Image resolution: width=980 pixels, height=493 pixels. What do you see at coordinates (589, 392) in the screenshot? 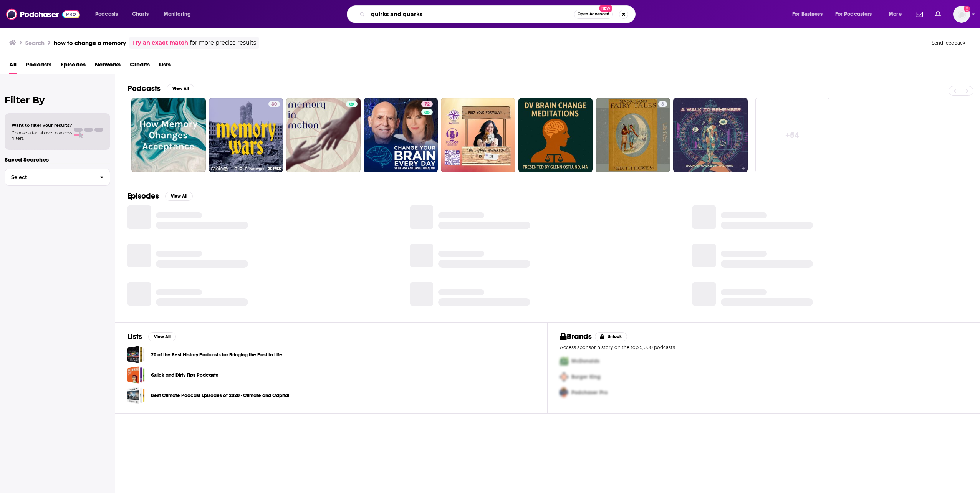
I see `span: Podchaser Pro` at bounding box center [589, 392].